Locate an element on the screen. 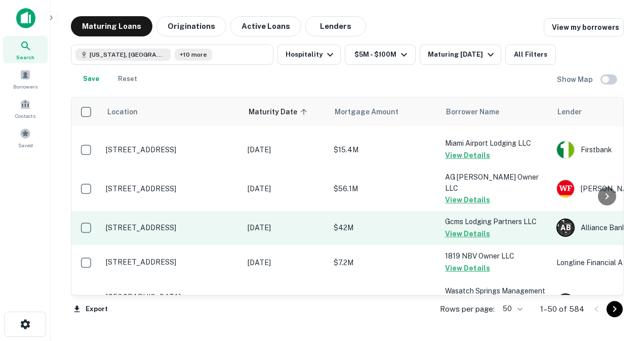  button: Export is located at coordinates (91, 309).